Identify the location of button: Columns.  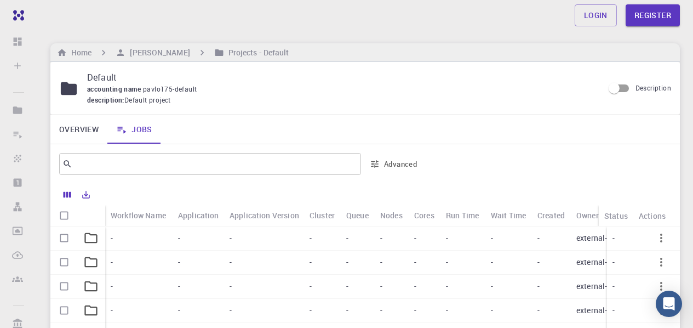
(67, 194).